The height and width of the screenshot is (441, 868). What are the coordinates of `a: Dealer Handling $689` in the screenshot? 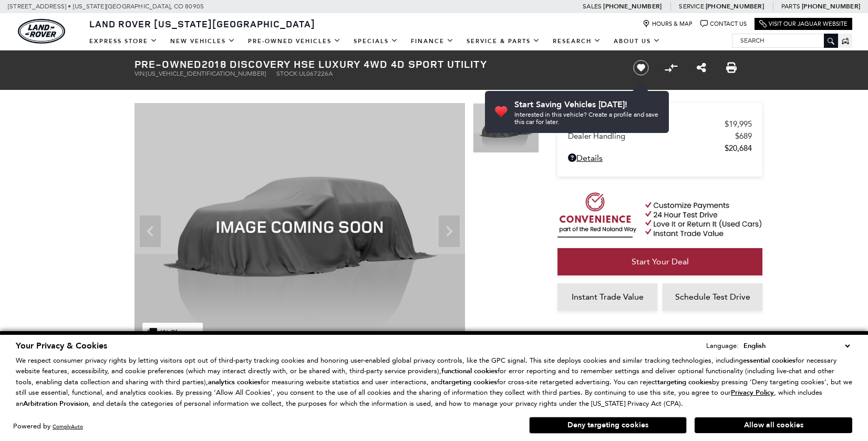 It's located at (660, 136).